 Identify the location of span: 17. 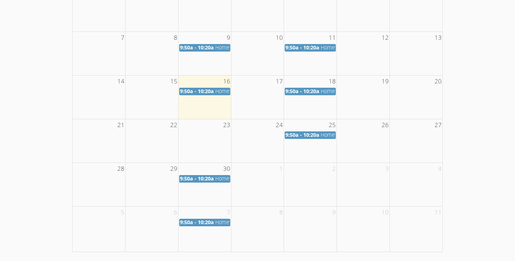
(279, 81).